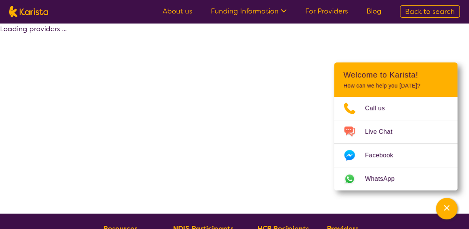 The width and height of the screenshot is (469, 229). Describe the element at coordinates (326, 11) in the screenshot. I see `a: For Providers` at that location.